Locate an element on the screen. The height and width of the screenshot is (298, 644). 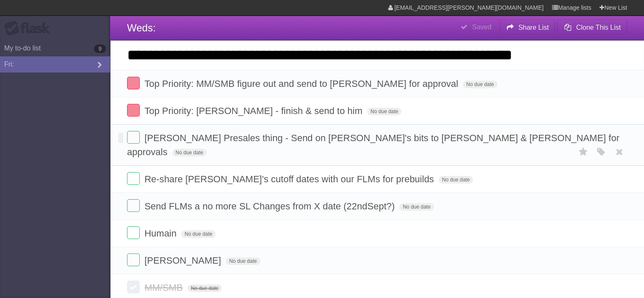
div: Flask is located at coordinates (30, 29).